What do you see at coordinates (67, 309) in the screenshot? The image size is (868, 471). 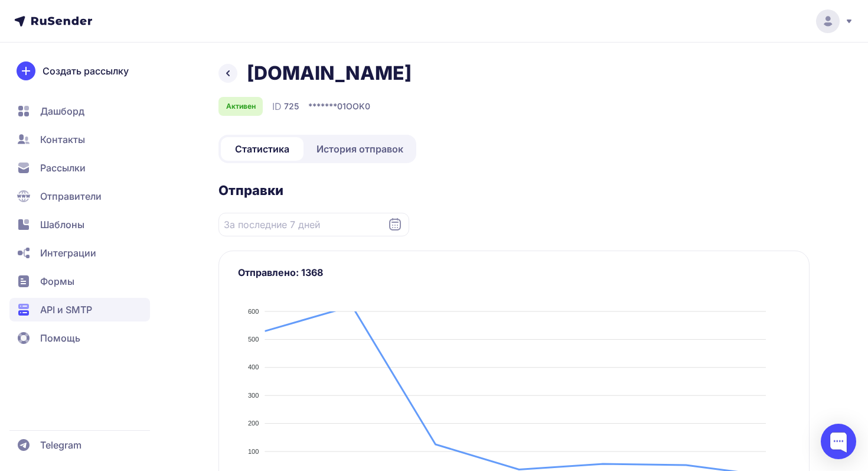 I see `span: API и SMTP` at bounding box center [67, 309].